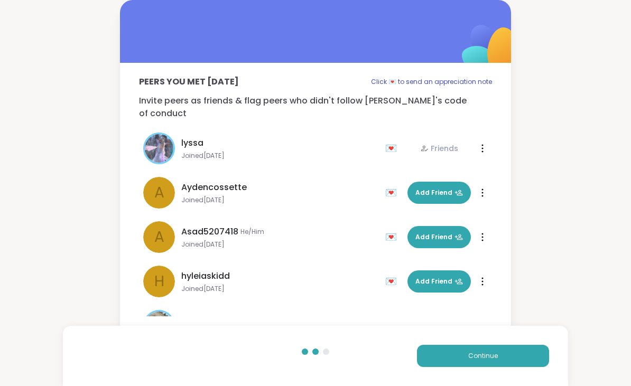 Image resolution: width=631 pixels, height=386 pixels. I want to click on span: hyleiaskidd, so click(206, 276).